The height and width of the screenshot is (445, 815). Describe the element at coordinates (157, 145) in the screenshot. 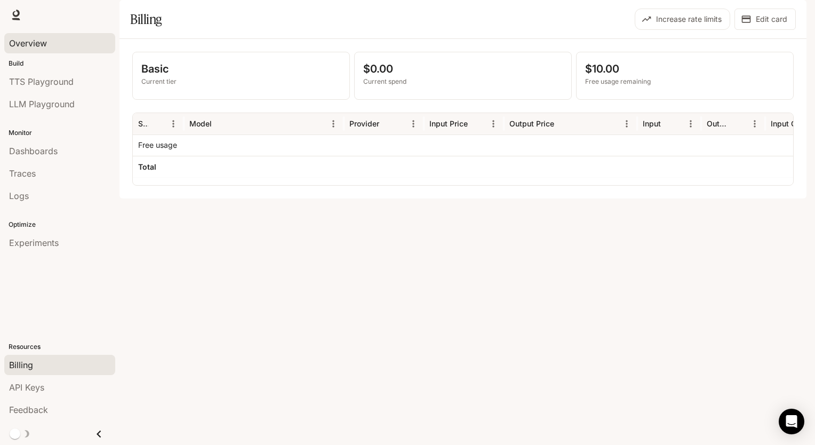

I see `p: Free usage` at that location.